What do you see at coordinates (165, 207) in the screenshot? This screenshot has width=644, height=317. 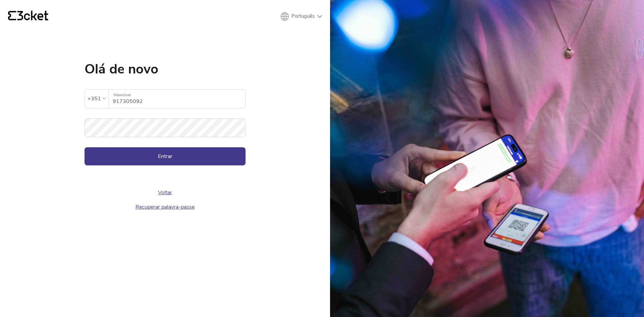 I see `a: Recuperar palavra-passe` at bounding box center [165, 207].